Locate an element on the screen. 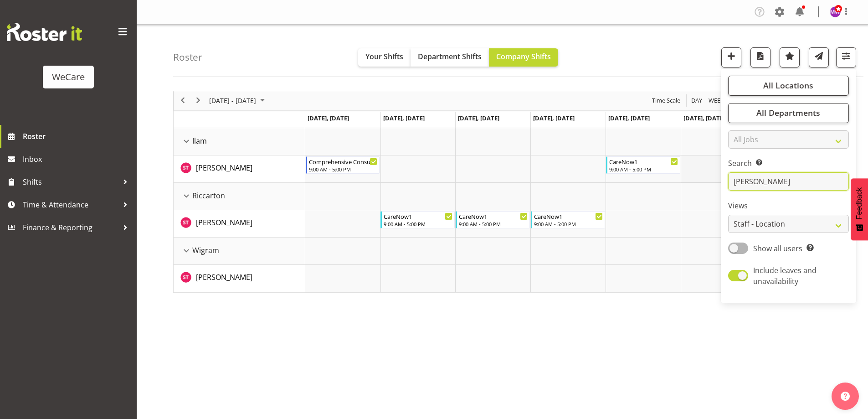 The height and width of the screenshot is (419, 868). button: Next is located at coordinates (198, 101).